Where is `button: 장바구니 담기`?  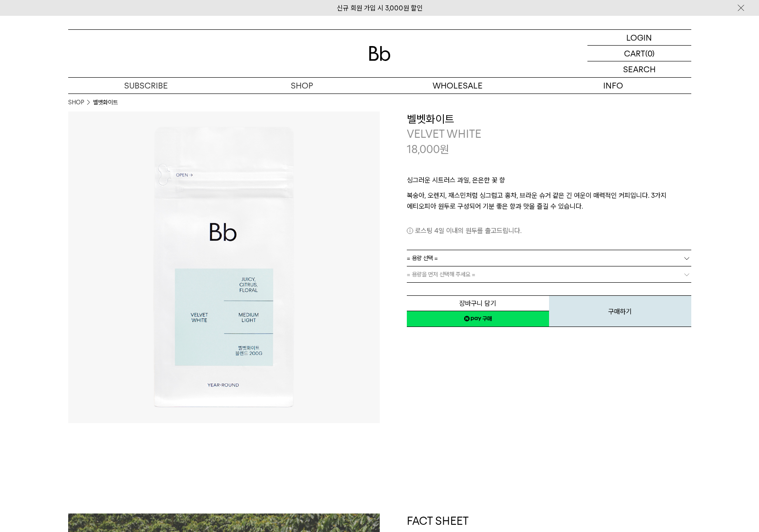
button: 장바구니 담기 is located at coordinates (478, 303).